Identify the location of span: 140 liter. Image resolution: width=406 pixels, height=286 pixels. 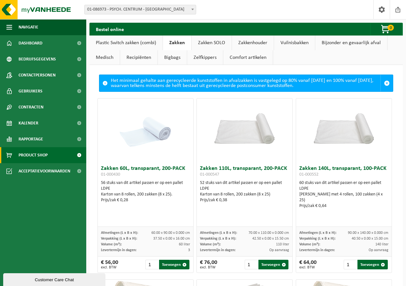
(382, 244).